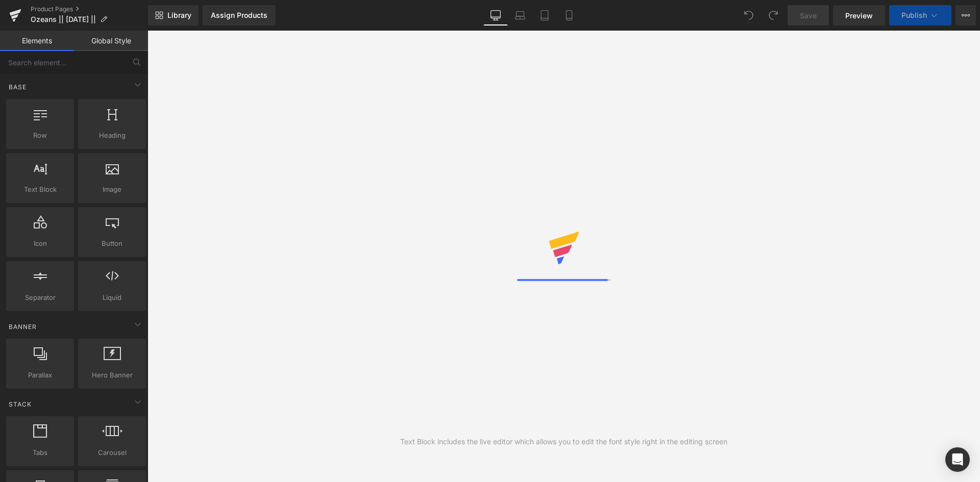 The width and height of the screenshot is (980, 482). I want to click on span: Separator, so click(40, 298).